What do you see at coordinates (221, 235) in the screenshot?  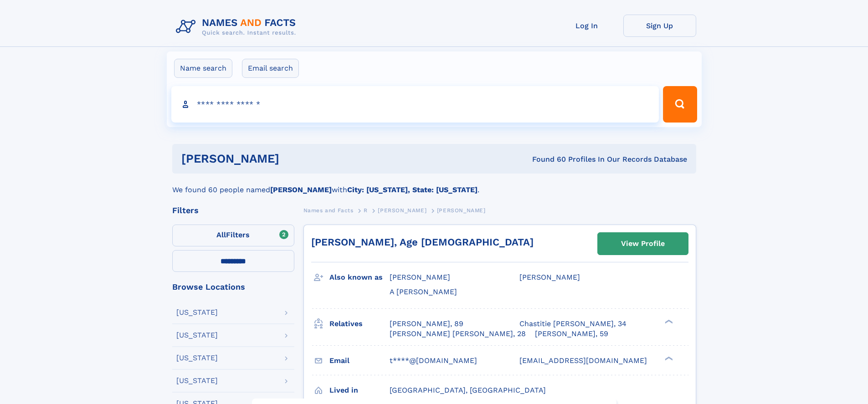 I see `span: All` at bounding box center [221, 235].